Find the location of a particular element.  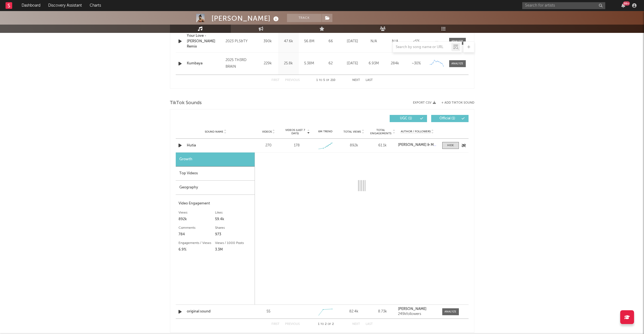

div: 6.93M is located at coordinates (374, 63).